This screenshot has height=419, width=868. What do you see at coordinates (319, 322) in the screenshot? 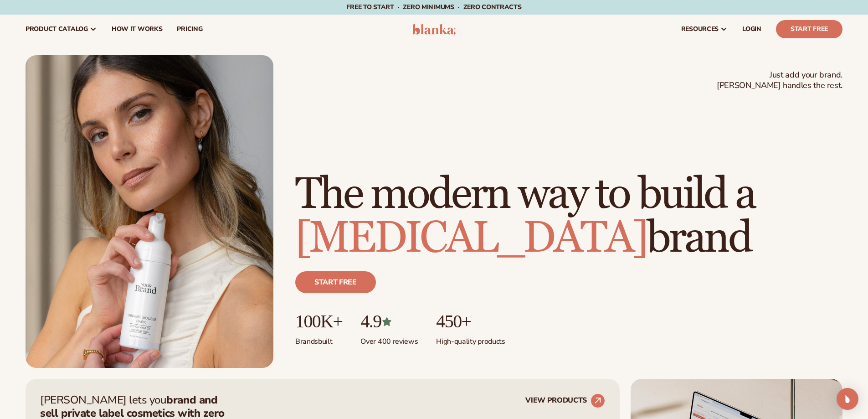
I see `p: 100K+` at bounding box center [319, 322].